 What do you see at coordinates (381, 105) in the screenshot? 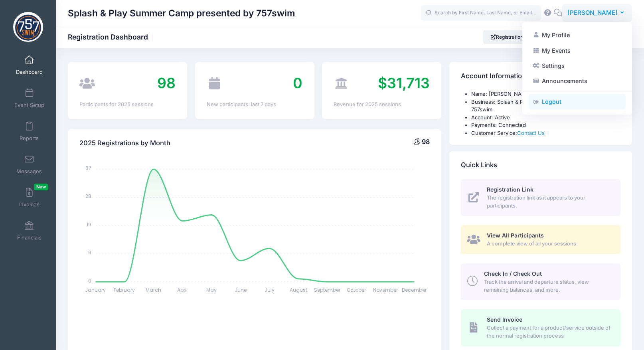
I see `div: Revenue for 2025 sessions` at bounding box center [381, 105].